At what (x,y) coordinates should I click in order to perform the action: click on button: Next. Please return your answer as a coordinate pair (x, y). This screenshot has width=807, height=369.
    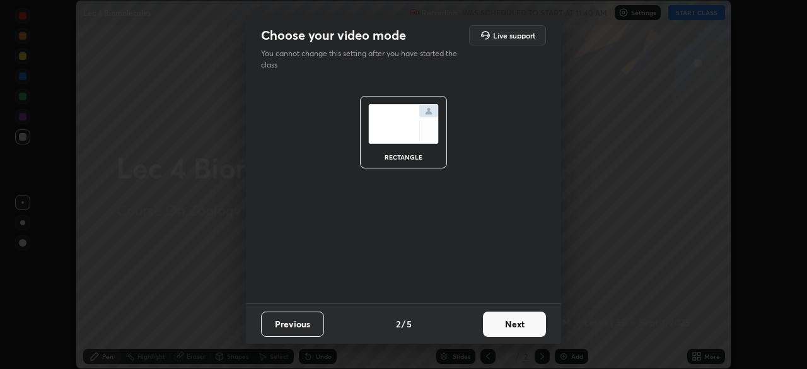
    Looking at the image, I should click on (514, 324).